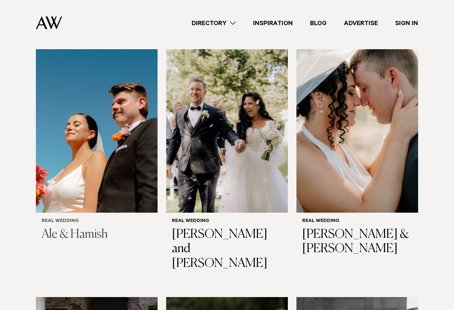 This screenshot has height=310, width=454. I want to click on img: Real Wedding | Lorenza & Daniel, so click(357, 131).